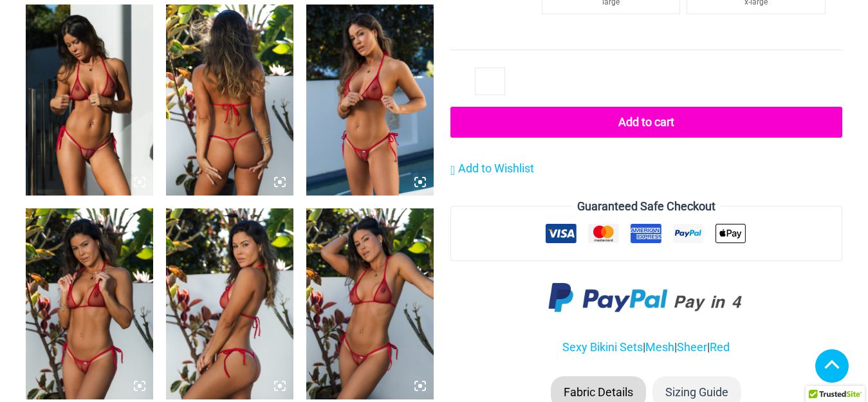 The height and width of the screenshot is (402, 868). What do you see at coordinates (692, 347) in the screenshot?
I see `a: Sheer` at bounding box center [692, 347].